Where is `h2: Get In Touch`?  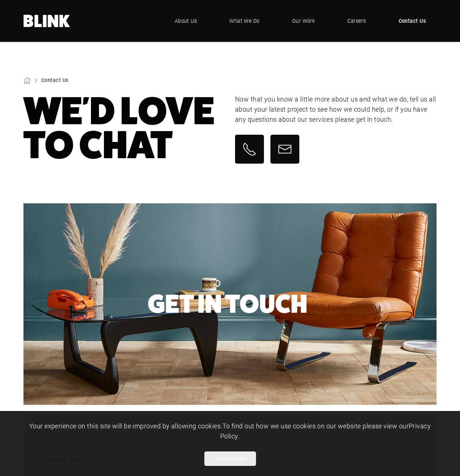
h2: Get In Touch is located at coordinates (227, 304).